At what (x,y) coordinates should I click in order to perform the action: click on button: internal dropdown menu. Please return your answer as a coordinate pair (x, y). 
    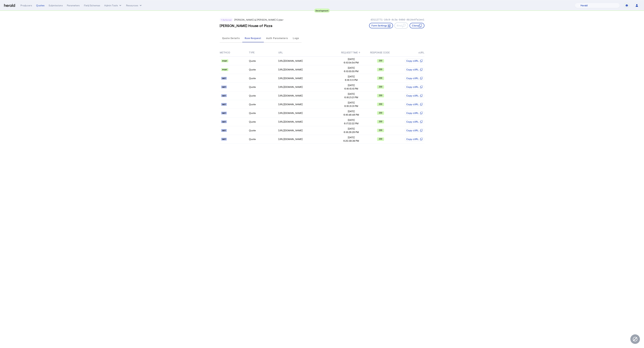
    Looking at the image, I should click on (113, 6).